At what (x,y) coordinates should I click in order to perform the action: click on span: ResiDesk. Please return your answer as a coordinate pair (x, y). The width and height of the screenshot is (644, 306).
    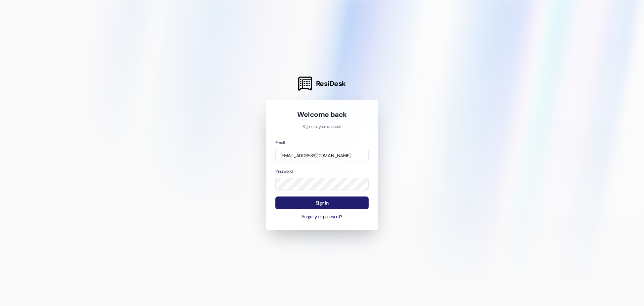
    Looking at the image, I should click on (331, 83).